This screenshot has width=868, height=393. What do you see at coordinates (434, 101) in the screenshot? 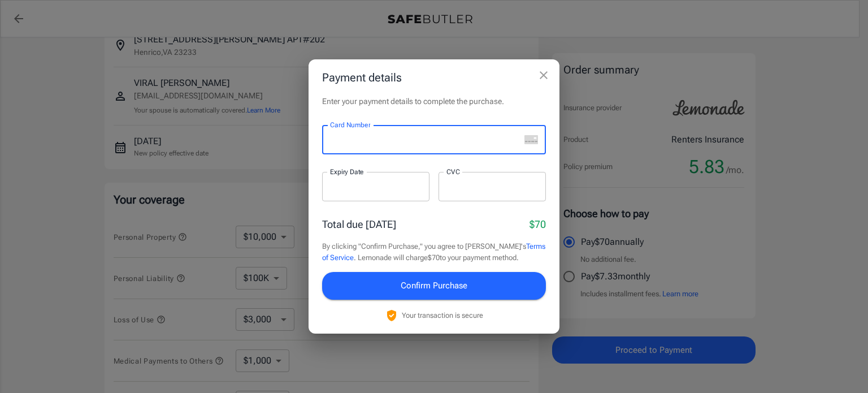
I see `p: Enter your payment details to complete the purchase.` at bounding box center [434, 101].